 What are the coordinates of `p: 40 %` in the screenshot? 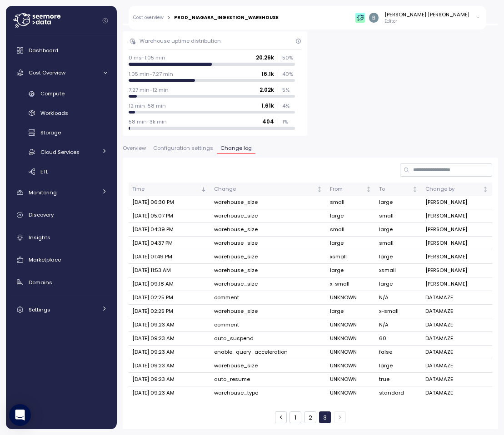 It's located at (289, 74).